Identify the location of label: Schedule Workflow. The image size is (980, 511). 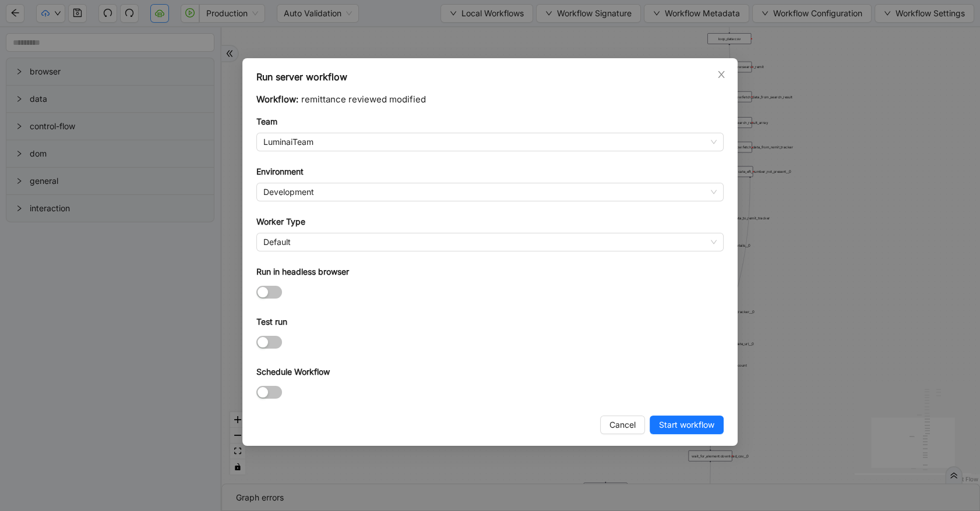
(293, 372).